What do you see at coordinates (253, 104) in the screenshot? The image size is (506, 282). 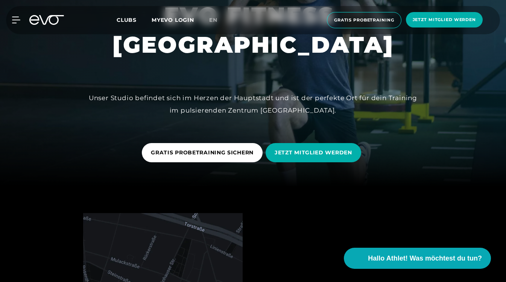 I see `div: Unser Studio befindet sich im Herzen der Hauptstadt und ist der perfekte Ort für dein Training im...` at bounding box center [253, 104].